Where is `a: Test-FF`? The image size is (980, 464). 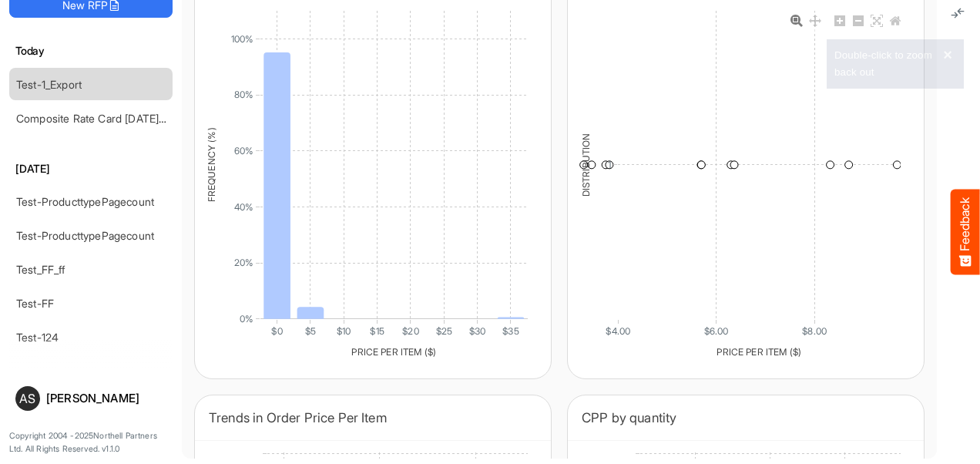 a: Test-FF is located at coordinates (35, 303).